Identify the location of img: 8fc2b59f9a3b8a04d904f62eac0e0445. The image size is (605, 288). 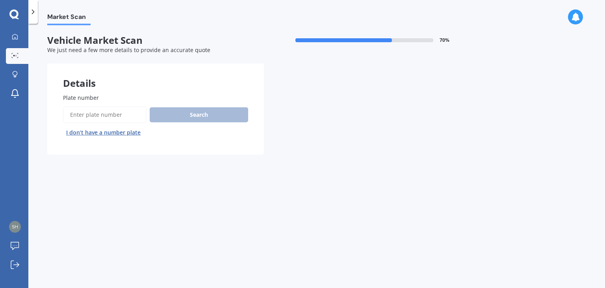
(15, 227).